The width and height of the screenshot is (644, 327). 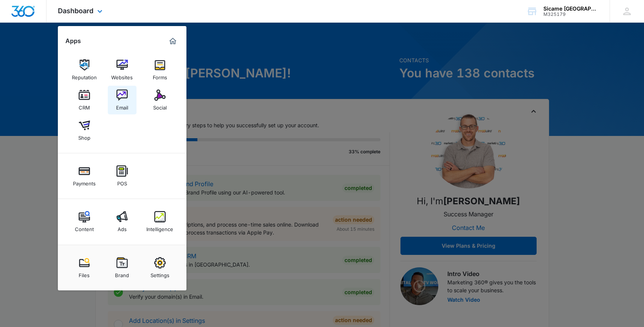 What do you see at coordinates (122, 106) in the screenshot?
I see `div: Email` at bounding box center [122, 106].